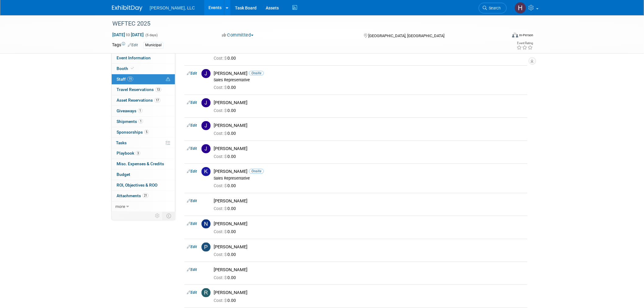  I want to click on span: 21, so click(145, 196).